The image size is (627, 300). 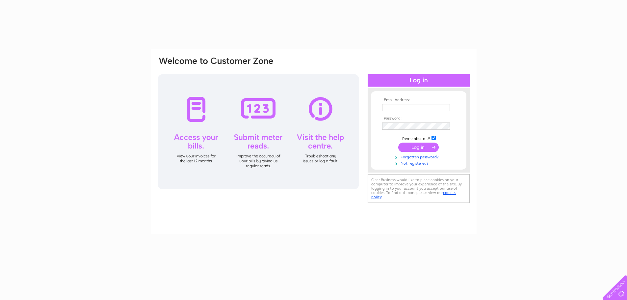 What do you see at coordinates (418, 100) in the screenshot?
I see `th: Email Address:` at bounding box center [418, 100].